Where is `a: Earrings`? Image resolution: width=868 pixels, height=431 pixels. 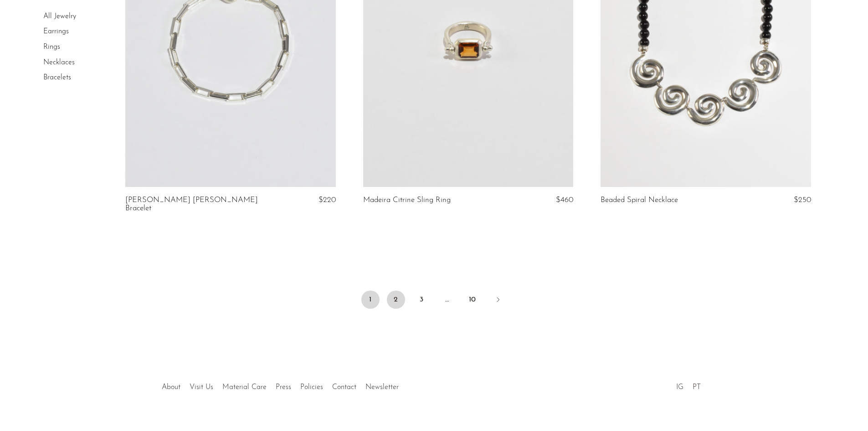 a: Earrings is located at coordinates (56, 32).